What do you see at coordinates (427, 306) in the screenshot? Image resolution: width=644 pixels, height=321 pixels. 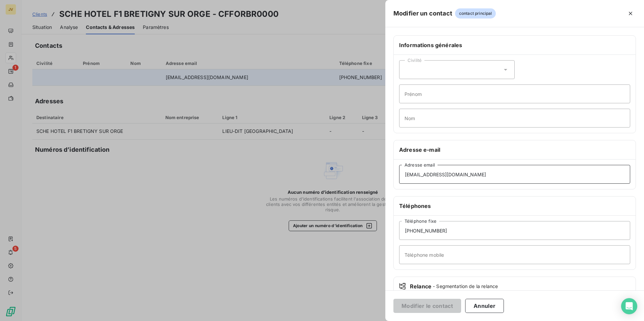 I see `button: Modifier le contact` at bounding box center [427, 306].